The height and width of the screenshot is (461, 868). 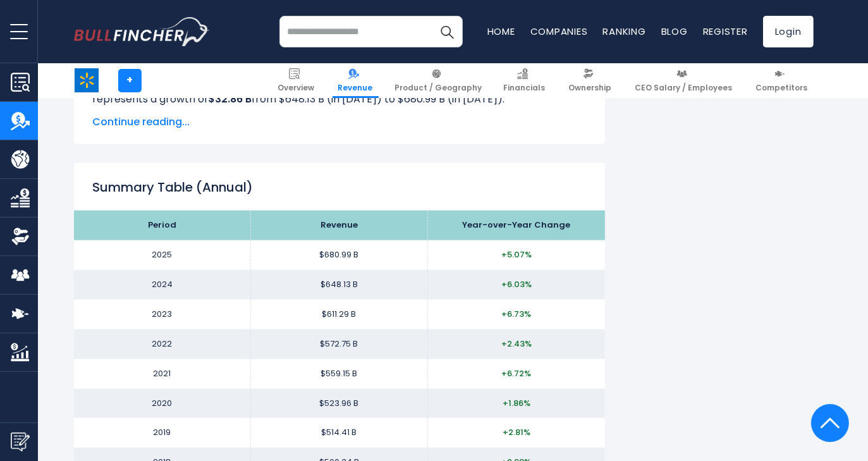 What do you see at coordinates (517, 284) in the screenshot?
I see `span: +6.03%` at bounding box center [517, 284].